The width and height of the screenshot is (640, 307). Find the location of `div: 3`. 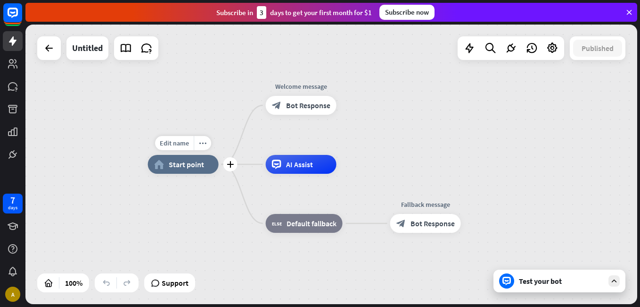

div: 3 is located at coordinates (262, 12).